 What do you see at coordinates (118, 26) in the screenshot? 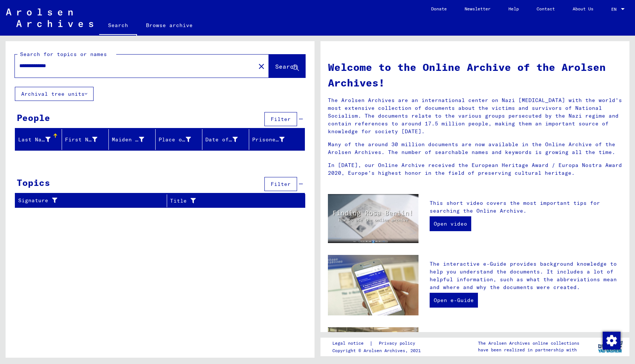
I see `a: Search` at bounding box center [118, 26].